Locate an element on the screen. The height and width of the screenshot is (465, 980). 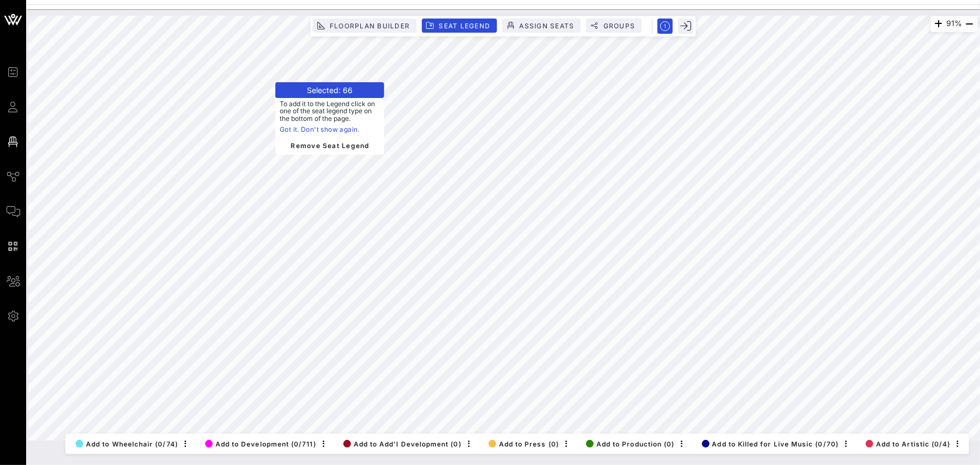
button: Add to Press (0) is located at coordinates (522, 444).